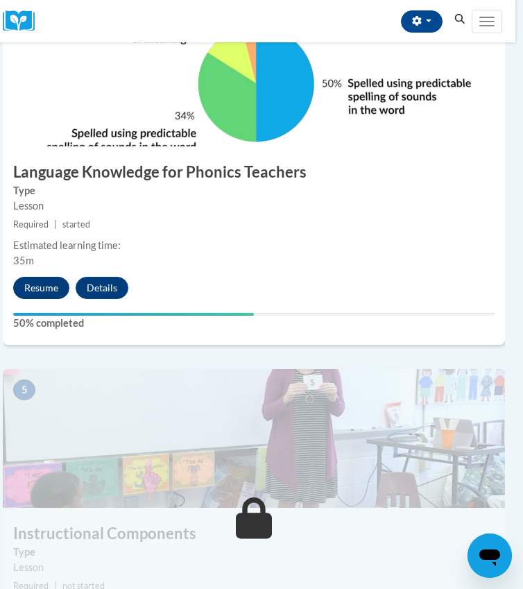 The image size is (523, 589). What do you see at coordinates (31, 224) in the screenshot?
I see `span: Required` at bounding box center [31, 224].